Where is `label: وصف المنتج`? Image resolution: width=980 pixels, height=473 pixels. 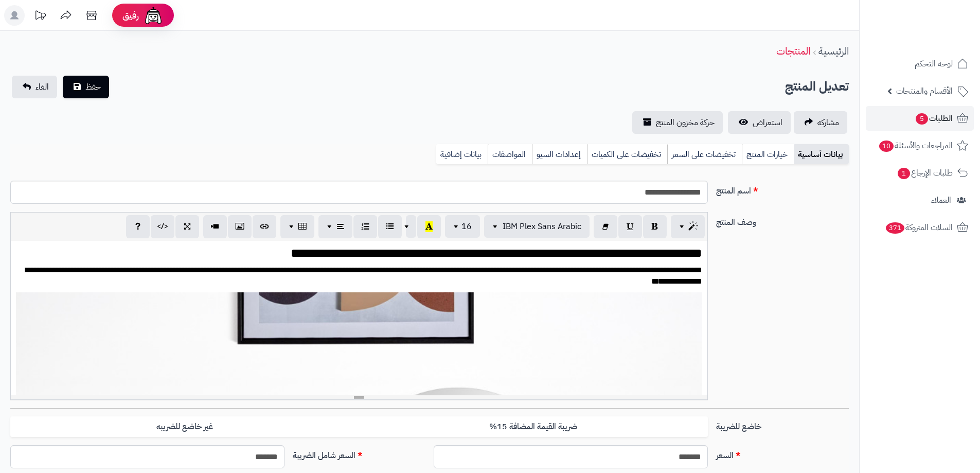
label: وصف المنتج is located at coordinates (782, 220).